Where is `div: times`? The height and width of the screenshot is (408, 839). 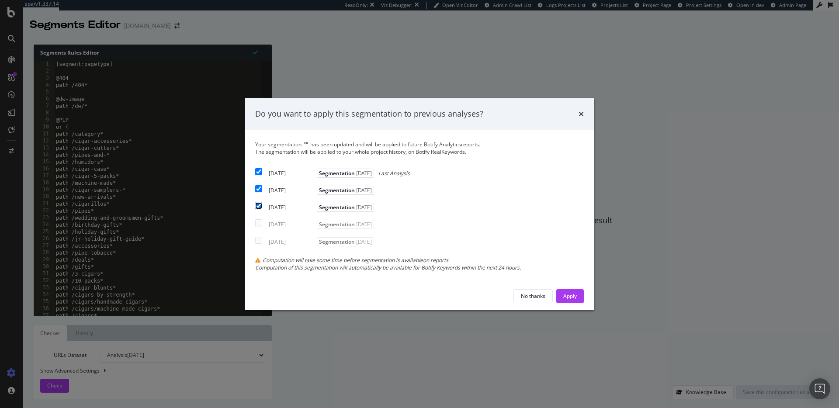 div: times is located at coordinates (581, 114).